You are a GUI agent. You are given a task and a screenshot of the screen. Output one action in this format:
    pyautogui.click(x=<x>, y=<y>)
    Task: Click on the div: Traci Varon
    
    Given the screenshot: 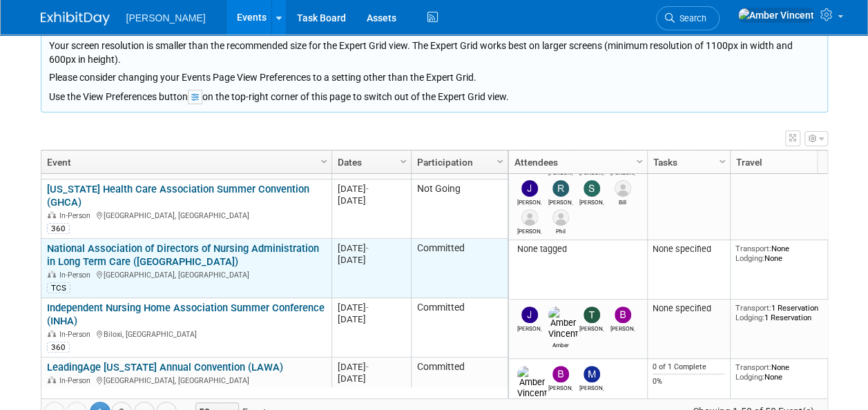 What is the action you would take?
    pyautogui.click(x=591, y=327)
    